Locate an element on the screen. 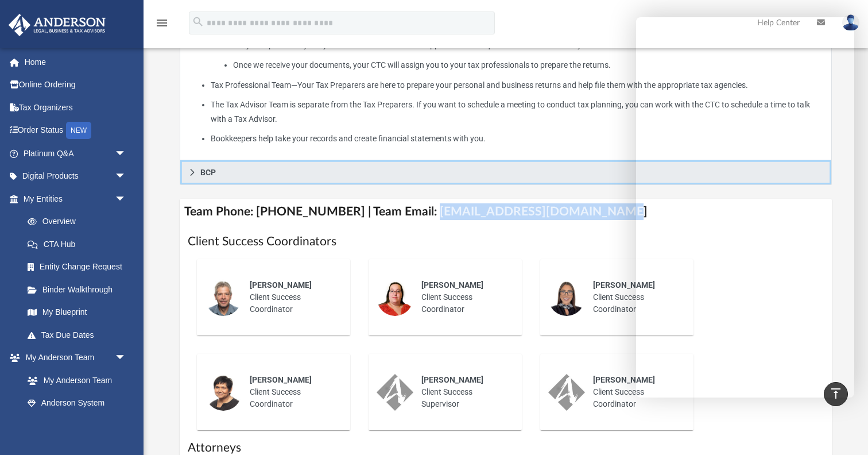 This screenshot has width=868, height=455. img: Anderson Advisors Platinum Portal is located at coordinates (57, 25).